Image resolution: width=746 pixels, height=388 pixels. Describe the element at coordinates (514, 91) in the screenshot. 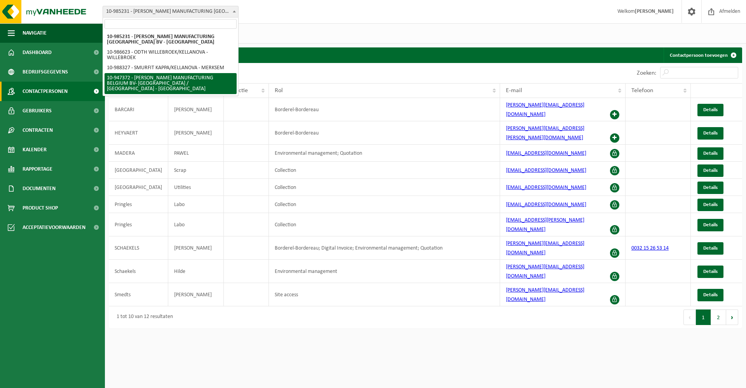

I see `span: E-mail` at that location.